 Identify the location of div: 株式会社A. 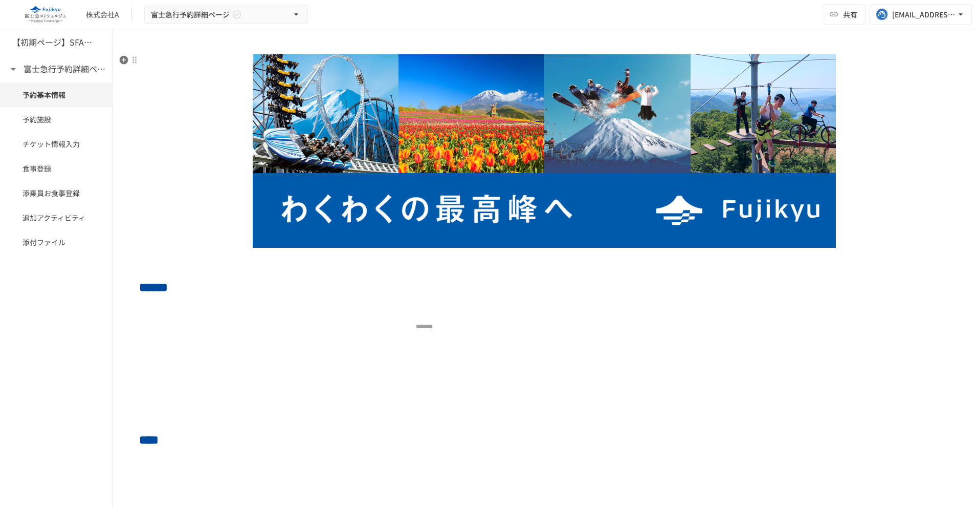
(102, 14).